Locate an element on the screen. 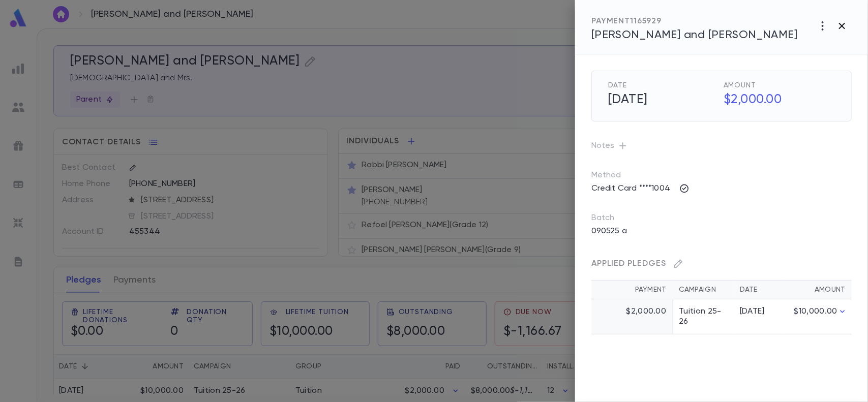 The width and height of the screenshot is (868, 402). td: Tuition 25-26 is located at coordinates (703, 317).